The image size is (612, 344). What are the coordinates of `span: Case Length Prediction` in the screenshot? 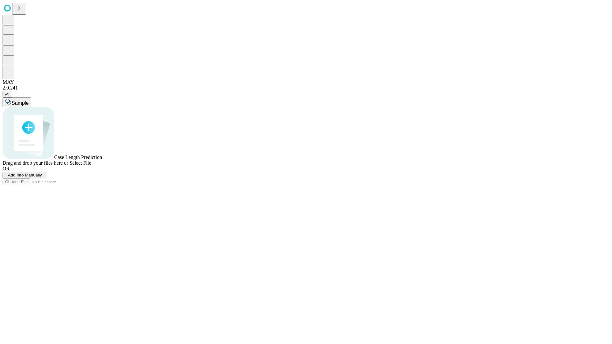 It's located at (78, 157).